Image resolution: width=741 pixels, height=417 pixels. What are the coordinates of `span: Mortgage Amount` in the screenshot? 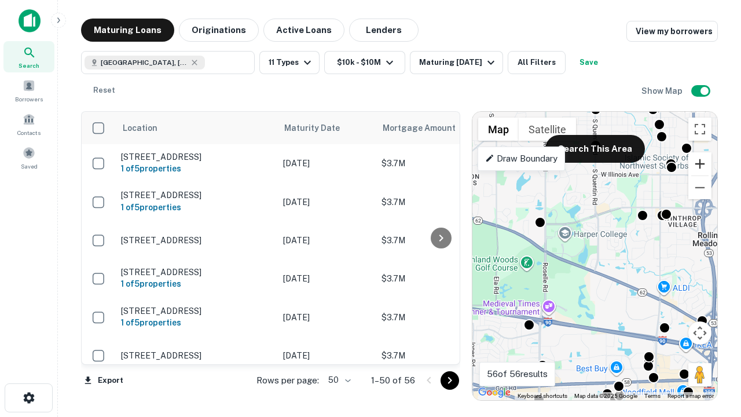 It's located at (427, 128).